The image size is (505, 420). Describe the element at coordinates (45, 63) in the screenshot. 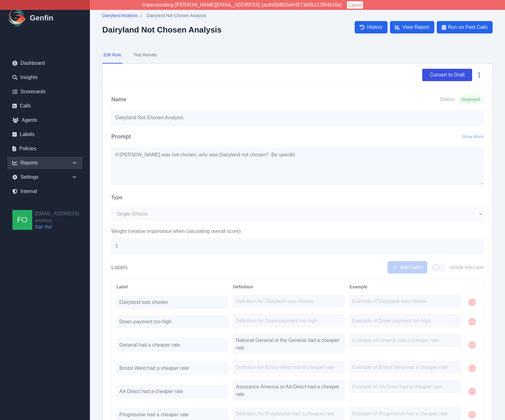

I see `a: Dashboard` at that location.